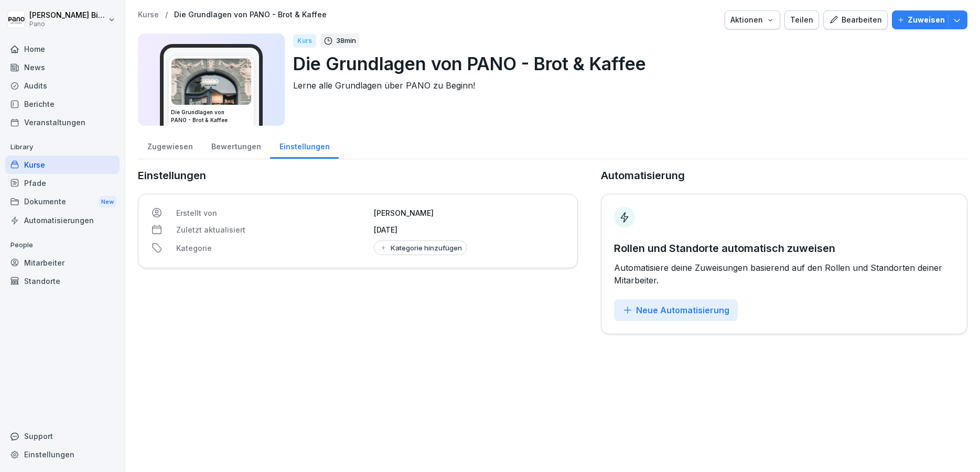 This screenshot has height=472, width=980. Describe the element at coordinates (170, 145) in the screenshot. I see `div: Zugewiesen` at that location.